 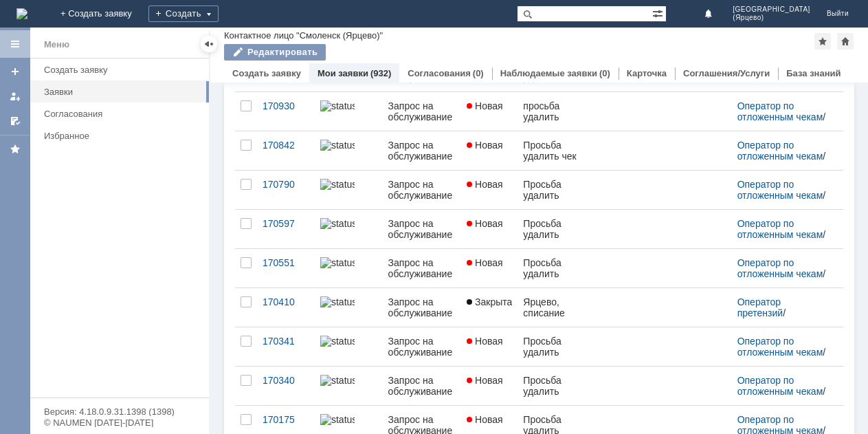 I want to click on span: Закрыта, so click(x=489, y=302).